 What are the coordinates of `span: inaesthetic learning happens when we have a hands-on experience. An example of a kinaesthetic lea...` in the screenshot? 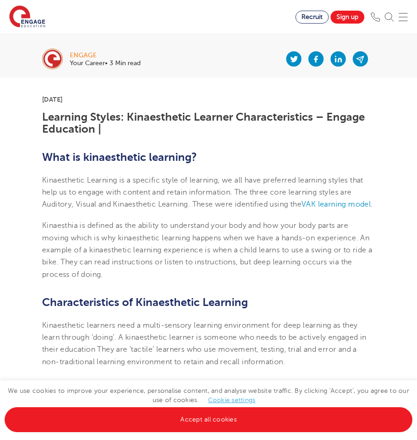 It's located at (207, 256).